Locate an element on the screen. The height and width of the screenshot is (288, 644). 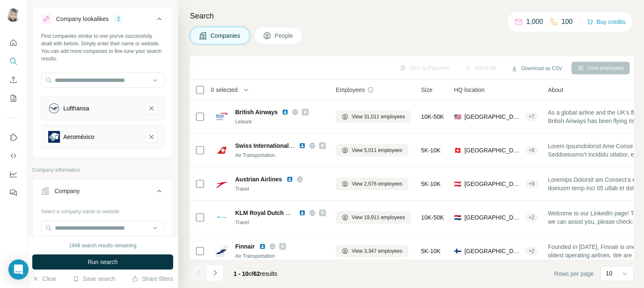
span: HQ location is located at coordinates (469, 90).